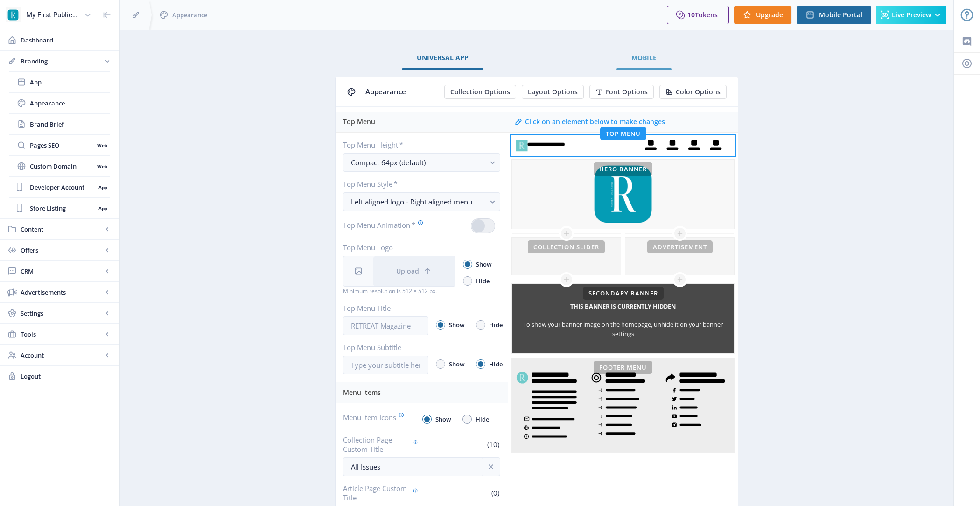 Image resolution: width=980 pixels, height=506 pixels. Describe the element at coordinates (60, 145) in the screenshot. I see `a: Pages SEOWeb` at that location.